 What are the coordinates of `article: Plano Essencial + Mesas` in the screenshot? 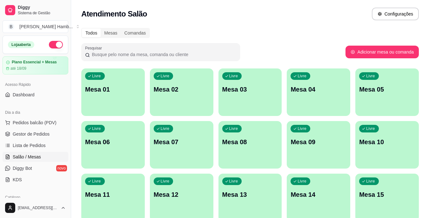 It's located at (34, 62).